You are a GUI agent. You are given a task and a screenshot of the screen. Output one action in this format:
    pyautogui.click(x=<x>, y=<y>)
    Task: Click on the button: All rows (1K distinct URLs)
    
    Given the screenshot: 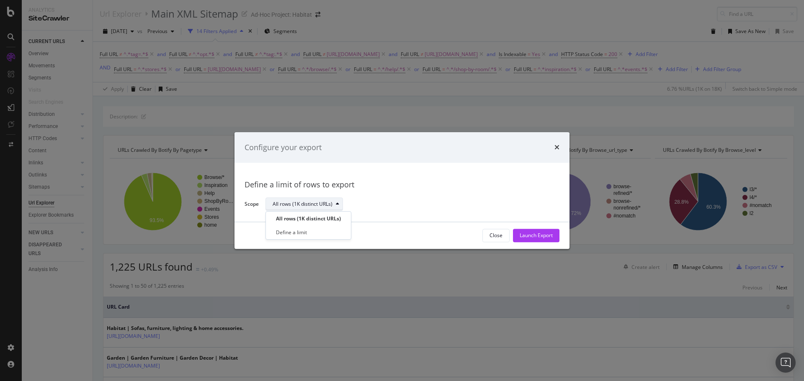 What is the action you would take?
    pyautogui.click(x=304, y=205)
    